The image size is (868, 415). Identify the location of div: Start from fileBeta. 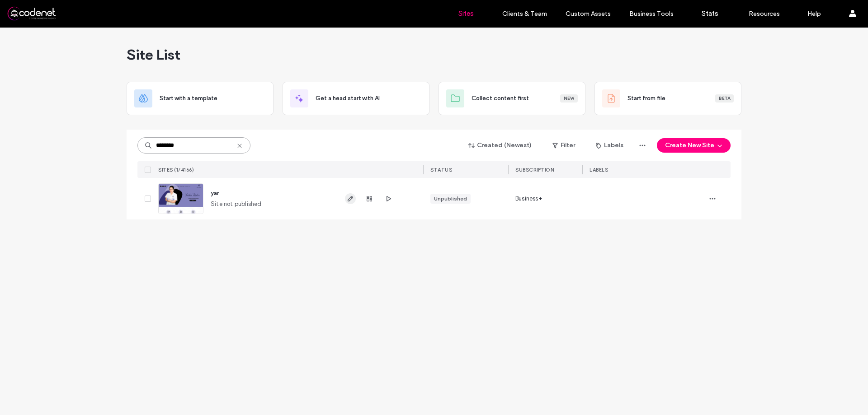
(668, 99).